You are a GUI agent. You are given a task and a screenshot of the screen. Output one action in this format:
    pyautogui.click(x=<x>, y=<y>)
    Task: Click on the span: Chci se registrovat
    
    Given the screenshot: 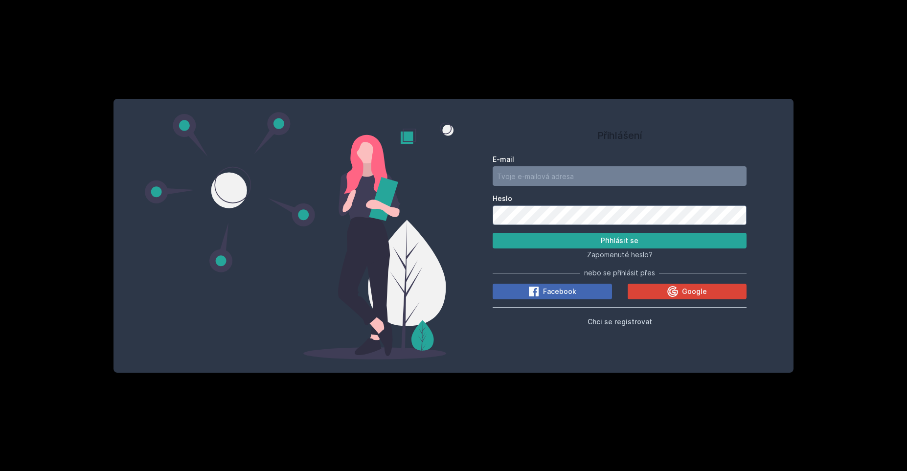 What is the action you would take?
    pyautogui.click(x=620, y=322)
    